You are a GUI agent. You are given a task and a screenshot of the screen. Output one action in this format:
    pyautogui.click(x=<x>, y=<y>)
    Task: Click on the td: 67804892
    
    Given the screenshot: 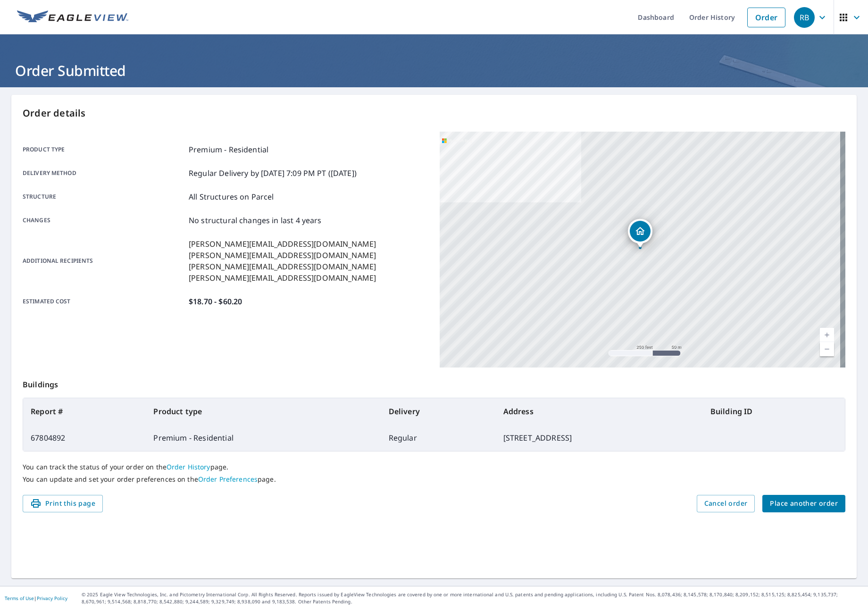 What is the action you would take?
    pyautogui.click(x=84, y=438)
    